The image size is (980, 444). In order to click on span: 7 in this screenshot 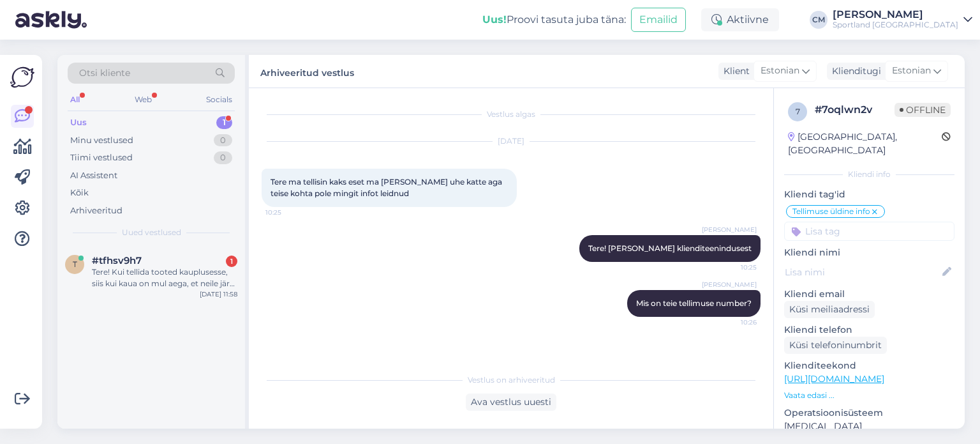, I will do `click(797, 111)`.